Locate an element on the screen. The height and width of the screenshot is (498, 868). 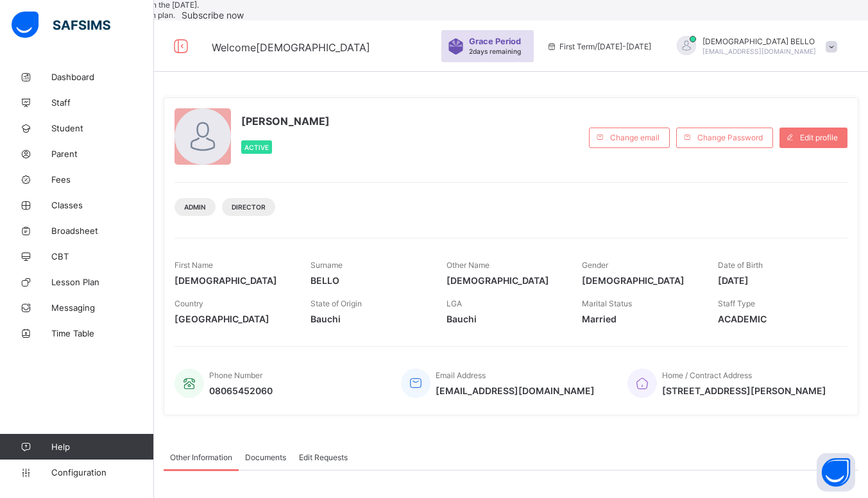
span: Time Table is located at coordinates (103, 334).